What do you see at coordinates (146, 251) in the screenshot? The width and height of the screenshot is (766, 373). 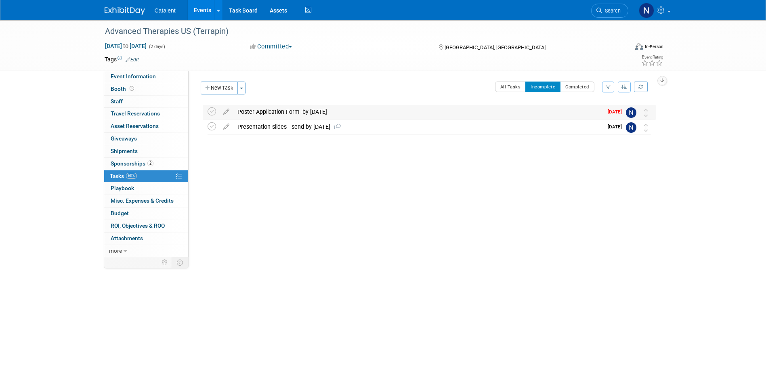 I see `a: more` at bounding box center [146, 251].